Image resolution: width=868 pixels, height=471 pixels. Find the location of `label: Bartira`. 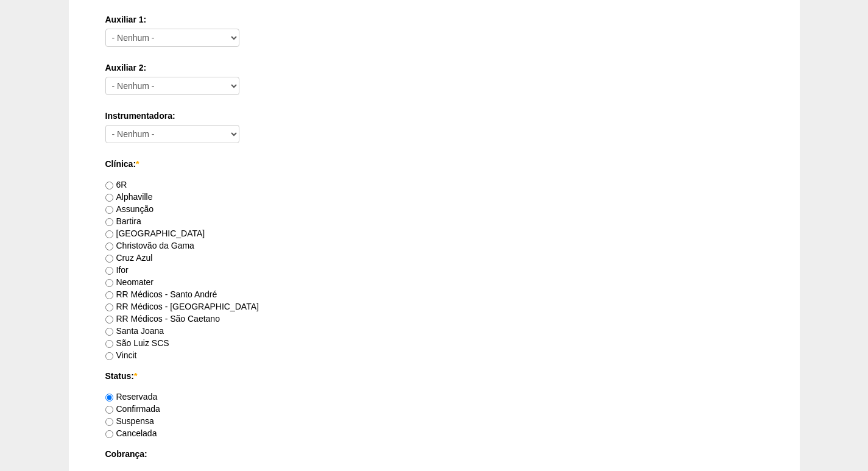

label: Bartira is located at coordinates (123, 221).